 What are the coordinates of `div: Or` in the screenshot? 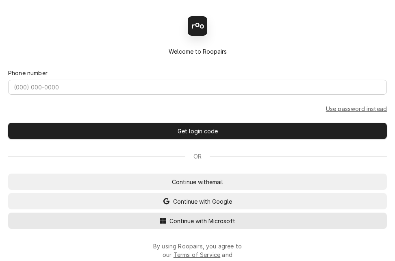 It's located at (198, 156).